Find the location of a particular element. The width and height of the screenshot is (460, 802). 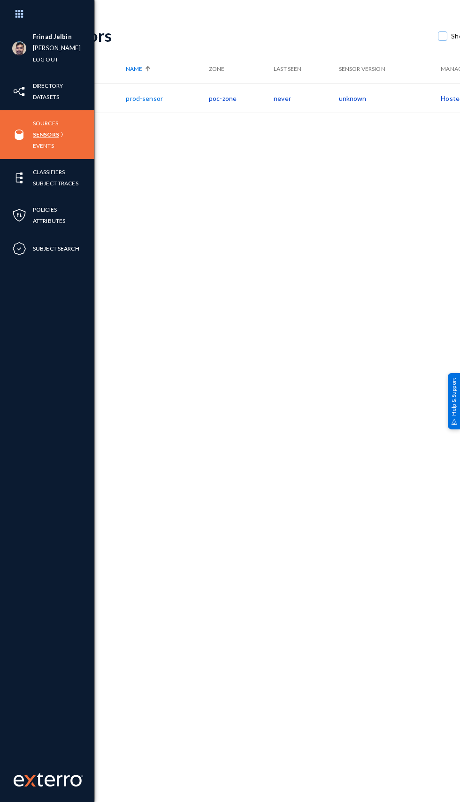

img: exterro-logo.svg is located at coordinates (30, 781).